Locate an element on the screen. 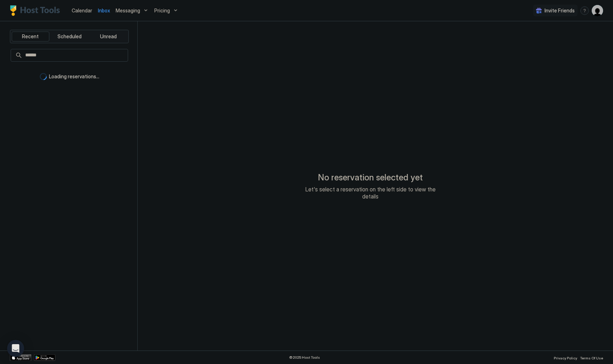  div: tab-group is located at coordinates (69, 37).